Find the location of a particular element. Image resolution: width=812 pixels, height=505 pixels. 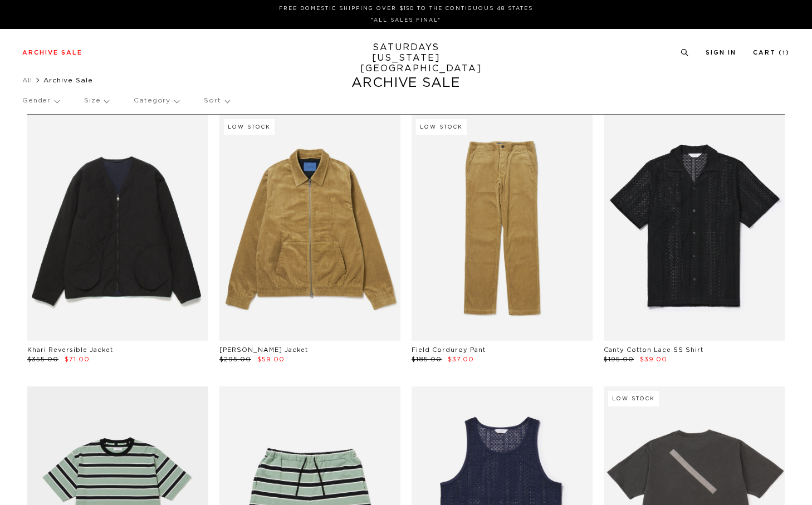

span: $195.00 is located at coordinates (618, 359).